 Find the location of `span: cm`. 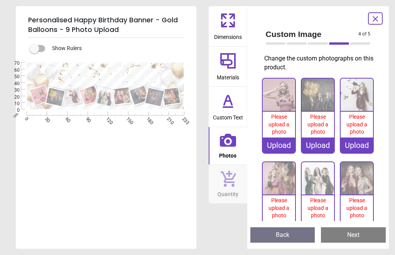

span: cm is located at coordinates (16, 115).